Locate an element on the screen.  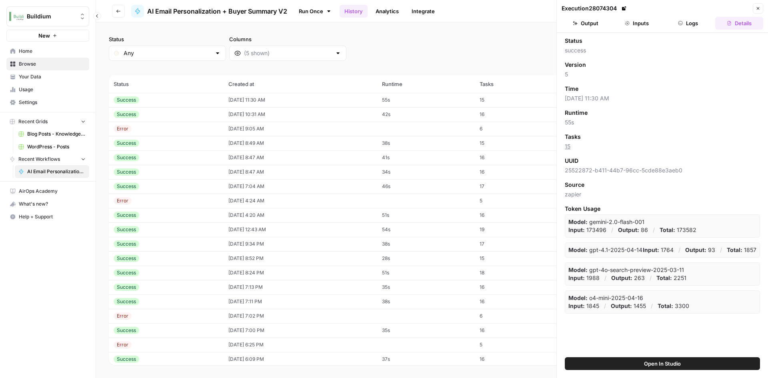
p: 93 is located at coordinates (700, 250).